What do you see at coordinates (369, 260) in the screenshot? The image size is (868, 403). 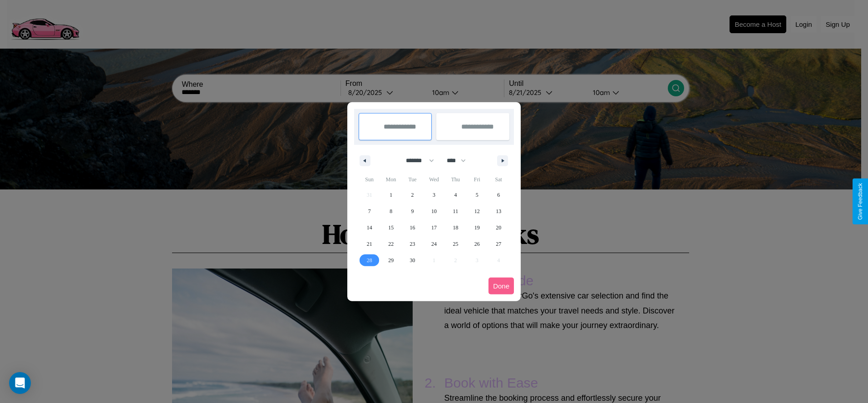 I see `button: 28` at bounding box center [369, 260].